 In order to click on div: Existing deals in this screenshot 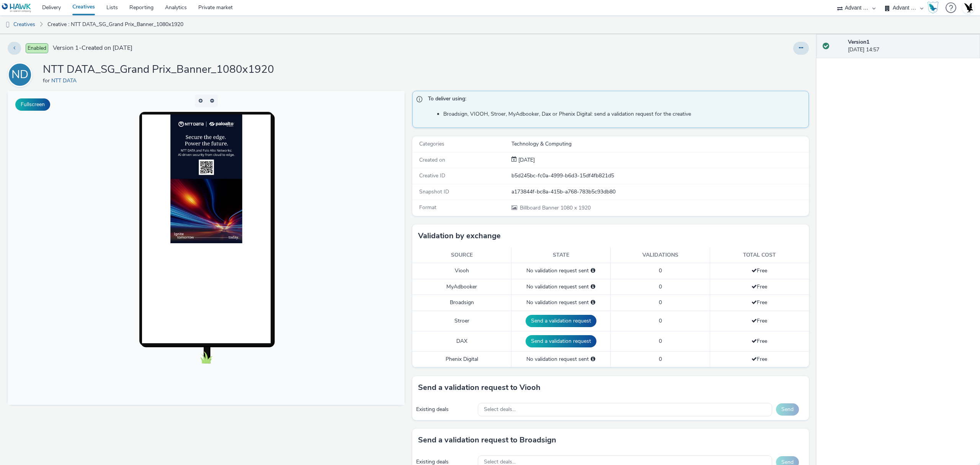, I will do `click(445, 410)`.